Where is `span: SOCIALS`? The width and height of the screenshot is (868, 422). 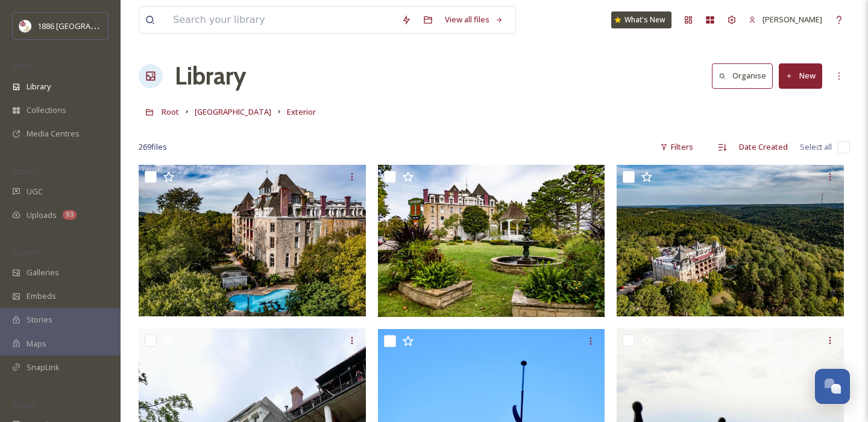 span: SOCIALS is located at coordinates (24, 404).